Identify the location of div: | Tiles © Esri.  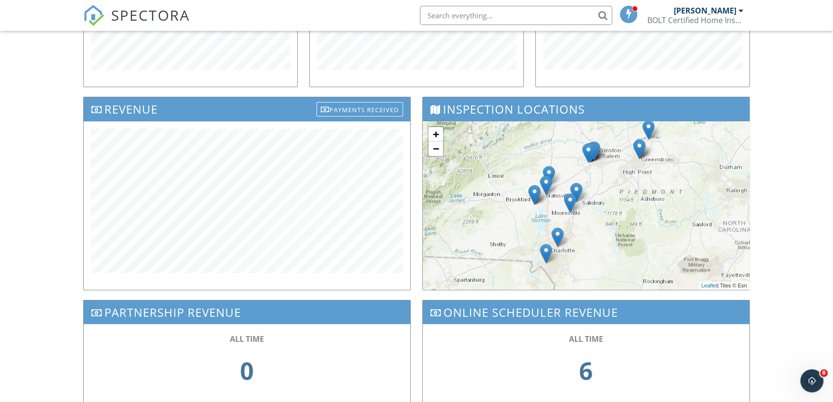
(724, 285).